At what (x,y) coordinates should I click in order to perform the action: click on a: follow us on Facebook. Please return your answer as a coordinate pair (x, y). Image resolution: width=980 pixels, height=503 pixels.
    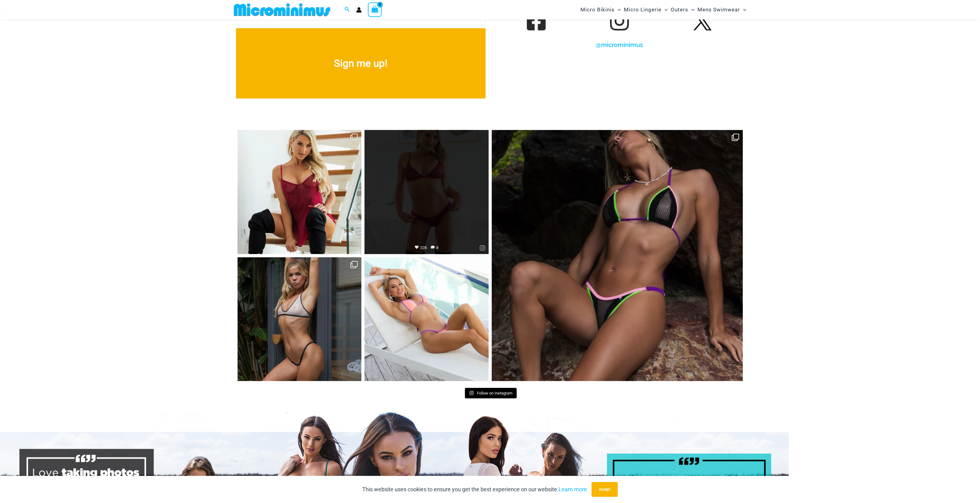
    Looking at the image, I should click on (536, 21).